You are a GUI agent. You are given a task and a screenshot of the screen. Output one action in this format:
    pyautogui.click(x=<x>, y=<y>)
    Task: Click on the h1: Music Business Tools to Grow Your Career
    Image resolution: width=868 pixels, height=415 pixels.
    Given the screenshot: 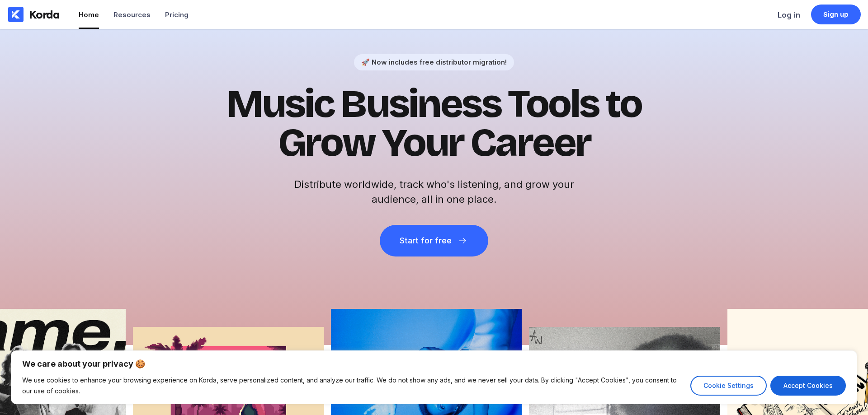 What is the action you would take?
    pyautogui.click(x=434, y=123)
    